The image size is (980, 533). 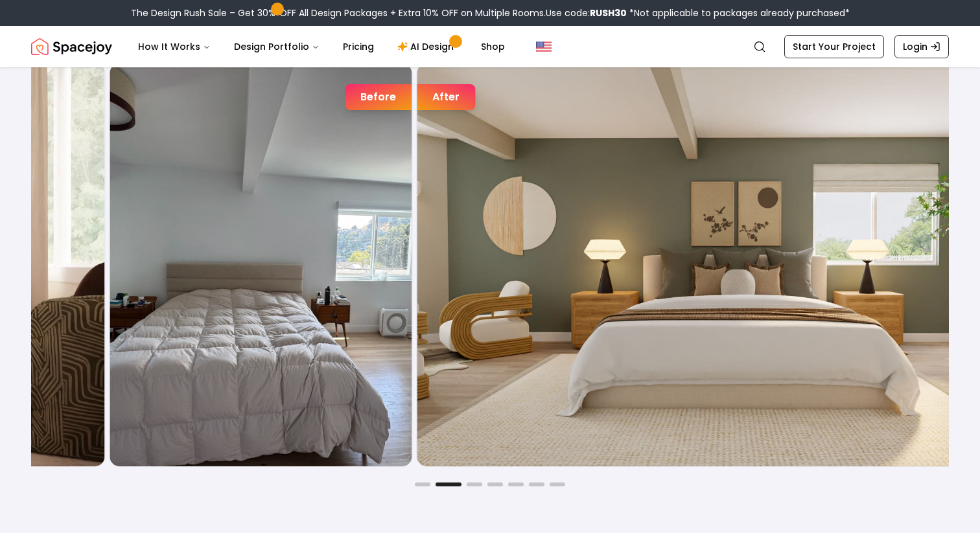 I want to click on div: After, so click(x=446, y=97).